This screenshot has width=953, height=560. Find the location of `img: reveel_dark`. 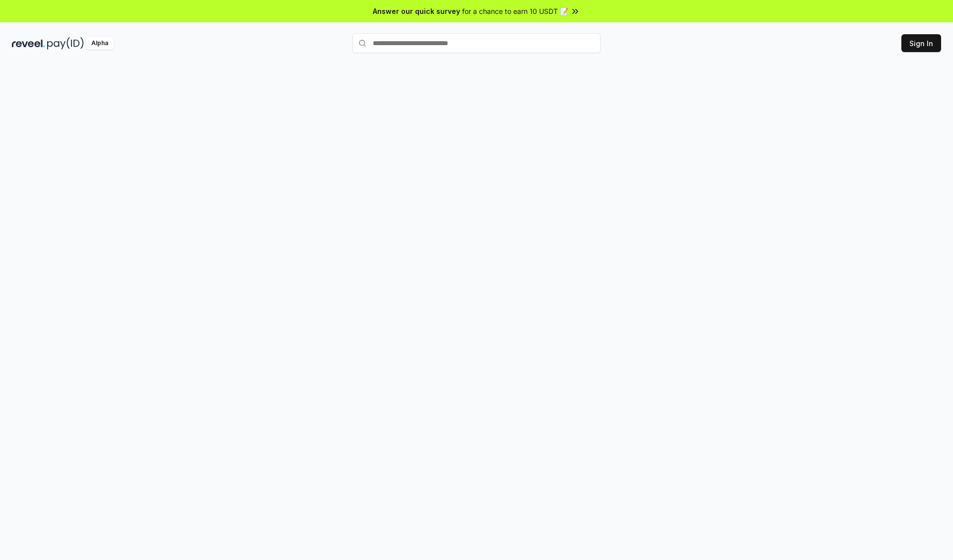

img: reveel_dark is located at coordinates (28, 43).